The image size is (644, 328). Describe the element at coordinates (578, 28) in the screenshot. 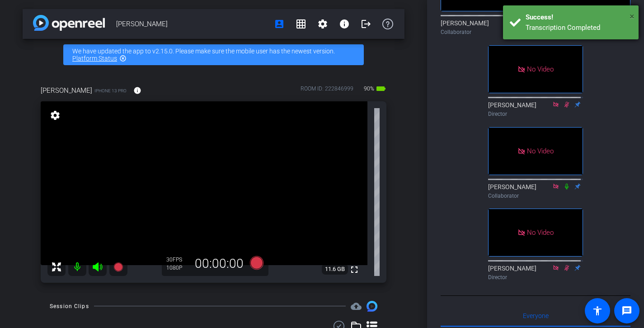

I see `div: Transcription Completed` at that location.